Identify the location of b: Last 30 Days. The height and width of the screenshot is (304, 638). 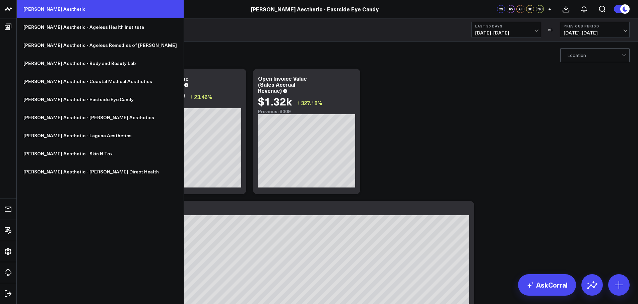
(506, 26).